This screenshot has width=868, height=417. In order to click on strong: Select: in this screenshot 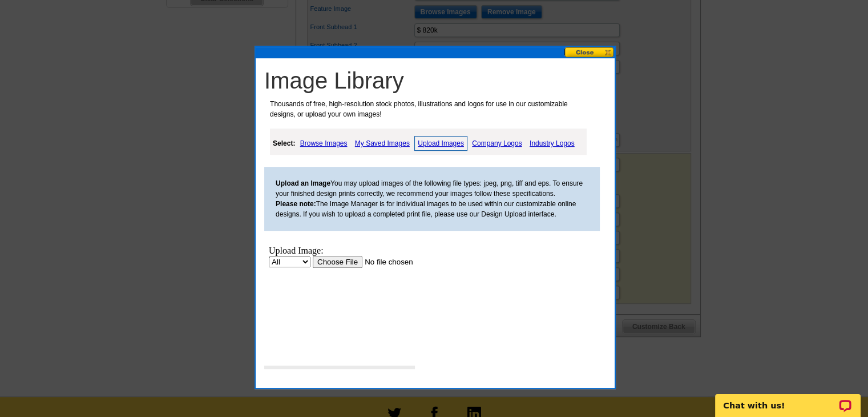, I will do `click(284, 143)`.